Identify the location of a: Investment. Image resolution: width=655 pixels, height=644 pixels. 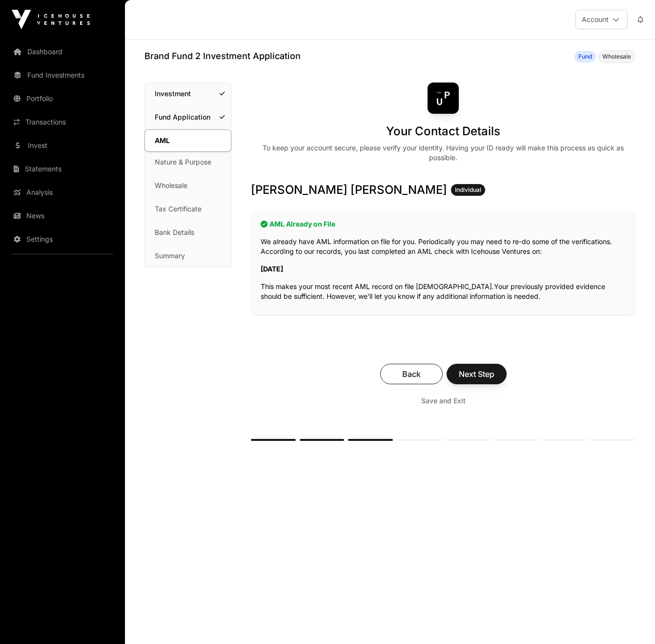
(188, 94).